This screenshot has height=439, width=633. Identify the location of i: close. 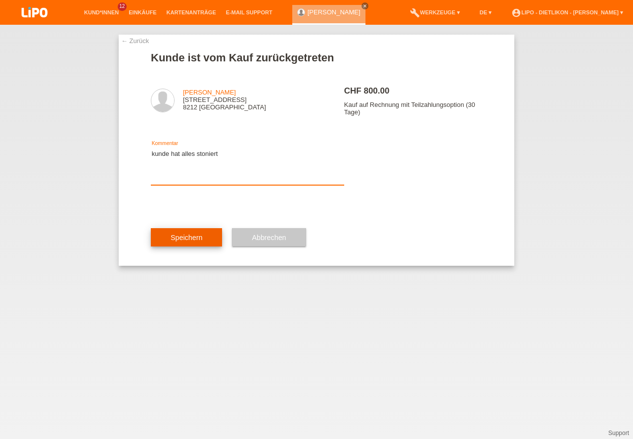
(365, 6).